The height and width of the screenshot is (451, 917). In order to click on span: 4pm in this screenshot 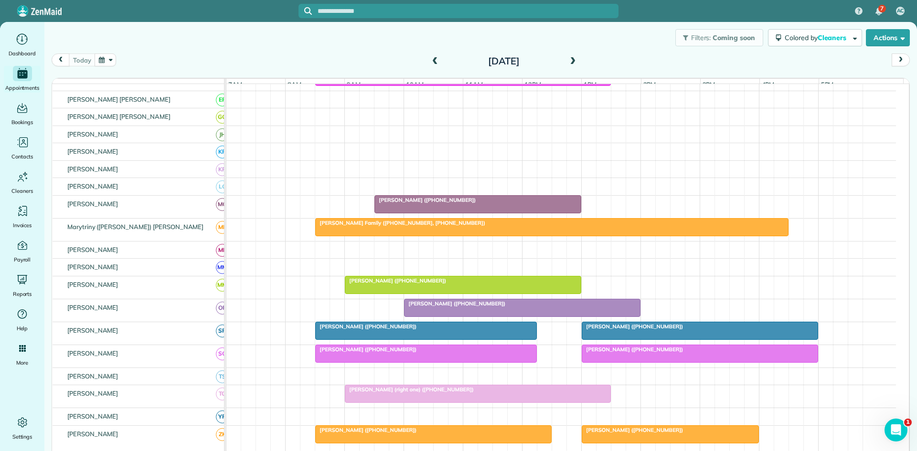, I will do `click(768, 85)`.